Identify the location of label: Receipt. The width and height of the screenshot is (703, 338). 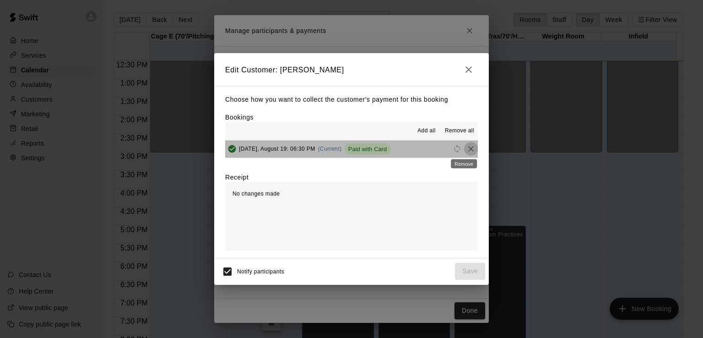
(237, 177).